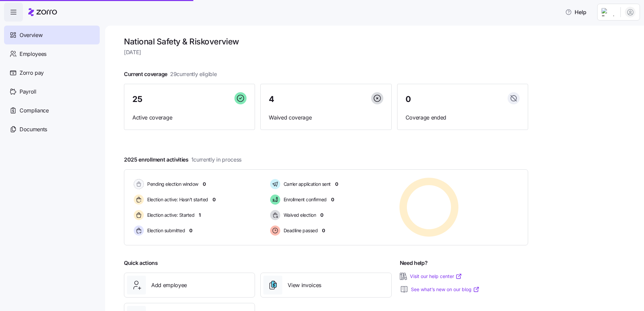 The width and height of the screenshot is (644, 311). Describe the element at coordinates (172, 184) in the screenshot. I see `span: Pending election window` at that location.